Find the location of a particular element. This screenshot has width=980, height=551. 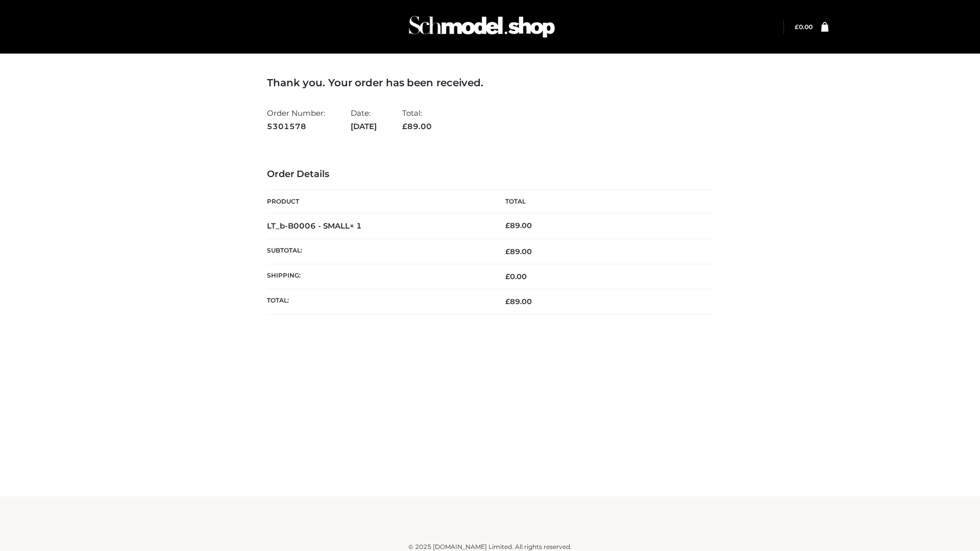

th: Total is located at coordinates (601, 202).